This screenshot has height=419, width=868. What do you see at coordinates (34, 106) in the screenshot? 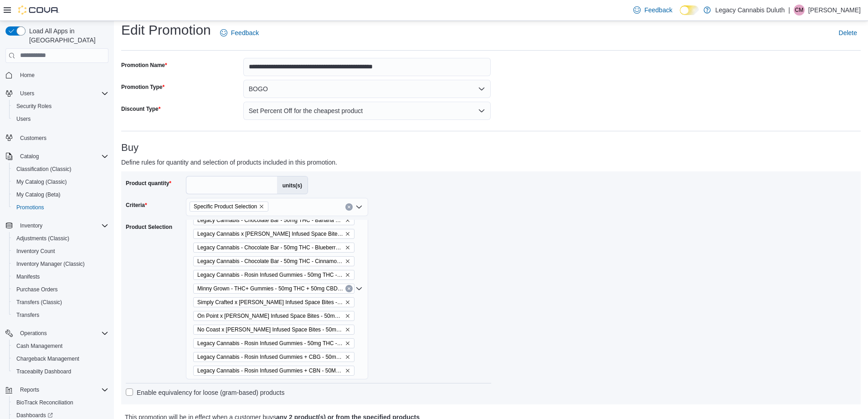
I see `a: Security Roles` at bounding box center [34, 106].